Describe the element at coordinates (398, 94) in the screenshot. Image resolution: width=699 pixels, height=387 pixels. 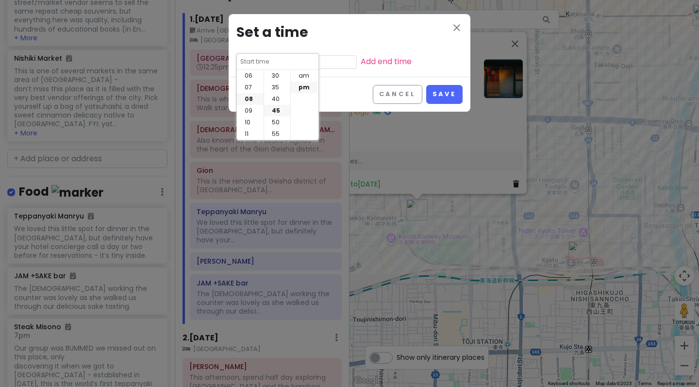
I see `button: Cancel` at that location.